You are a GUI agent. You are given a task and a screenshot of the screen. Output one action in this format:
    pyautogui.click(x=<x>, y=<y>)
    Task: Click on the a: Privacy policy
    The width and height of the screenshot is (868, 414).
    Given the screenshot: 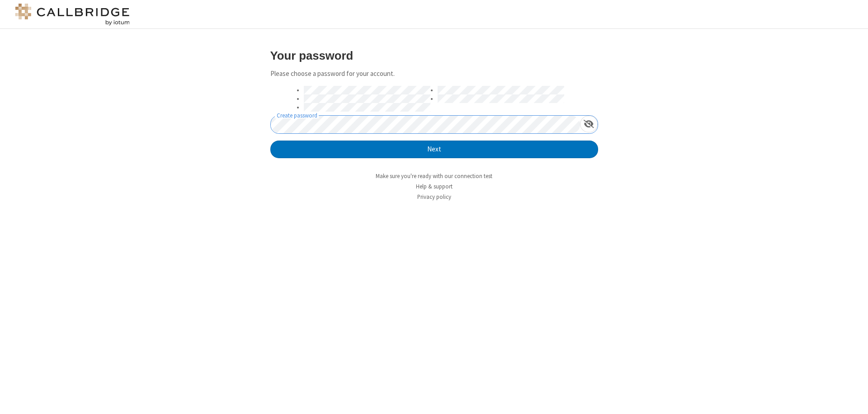 What is the action you would take?
    pyautogui.click(x=434, y=196)
    